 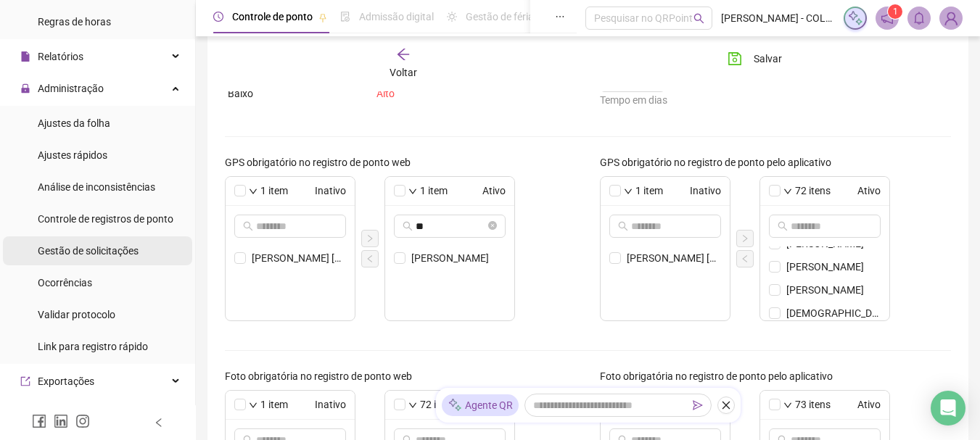 I want to click on span: Voltar, so click(x=403, y=73).